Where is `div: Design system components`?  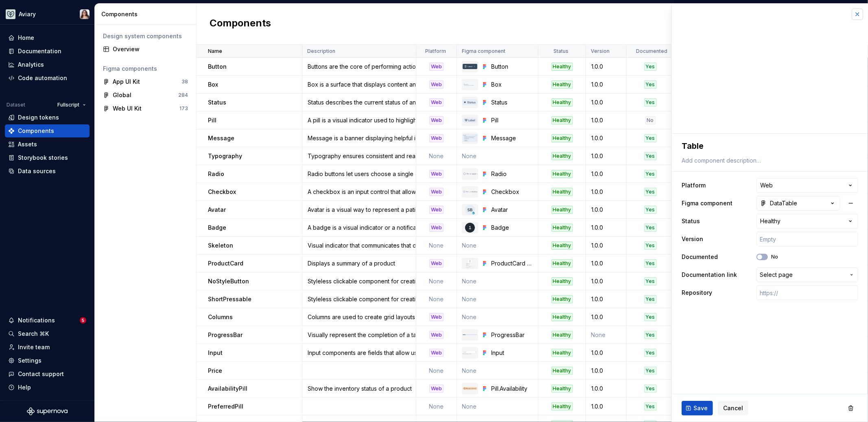
div: Design system components is located at coordinates (145, 36).